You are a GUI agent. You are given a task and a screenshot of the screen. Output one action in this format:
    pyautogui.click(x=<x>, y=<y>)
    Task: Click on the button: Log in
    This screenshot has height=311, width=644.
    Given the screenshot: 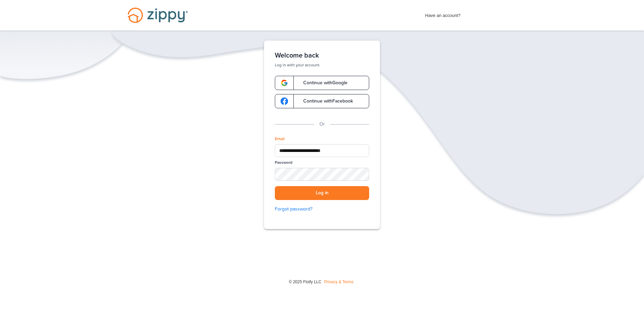 What is the action you would take?
    pyautogui.click(x=322, y=193)
    